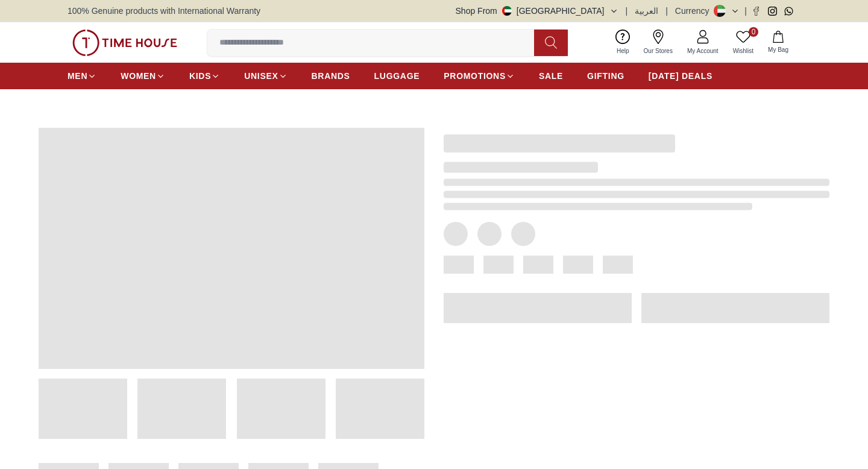 This screenshot has width=868, height=469. Describe the element at coordinates (743, 42) in the screenshot. I see `a: 0Wishlist` at that location.